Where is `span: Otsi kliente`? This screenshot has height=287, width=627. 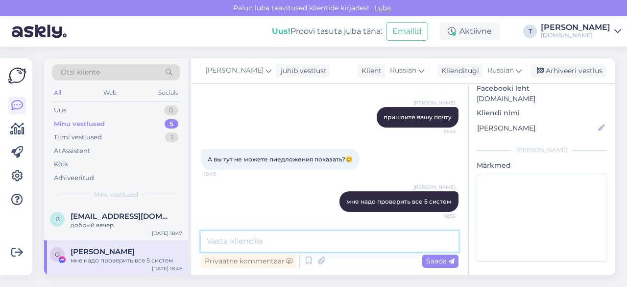 span: Otsi kliente is located at coordinates (80, 72).